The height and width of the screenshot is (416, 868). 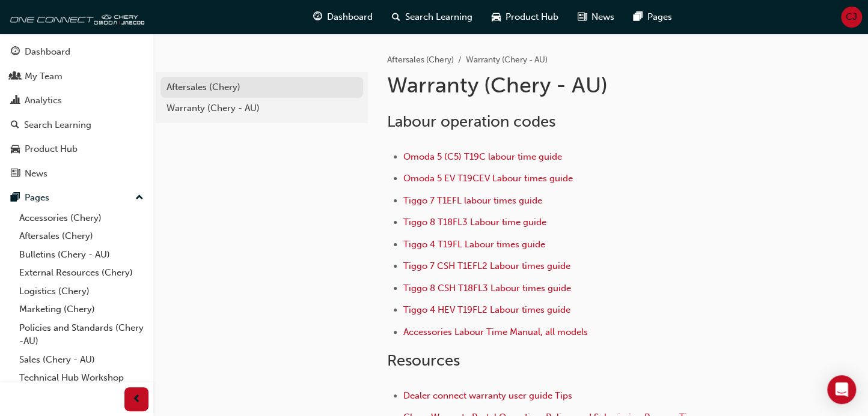 What do you see at coordinates (473, 201) in the screenshot?
I see `span: Tiggo 7 T1EFL labour times guide` at bounding box center [473, 201].